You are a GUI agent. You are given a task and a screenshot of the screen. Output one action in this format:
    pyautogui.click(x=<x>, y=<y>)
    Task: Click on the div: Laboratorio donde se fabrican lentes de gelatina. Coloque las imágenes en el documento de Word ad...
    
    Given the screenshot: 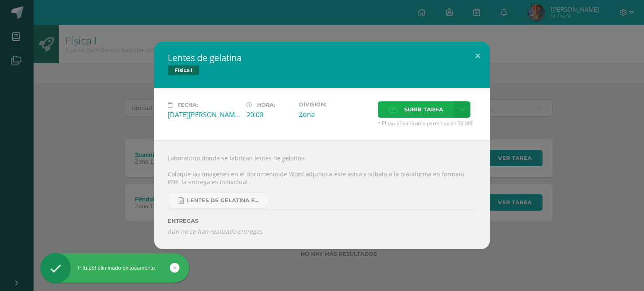 What is the action you would take?
    pyautogui.click(x=322, y=194)
    